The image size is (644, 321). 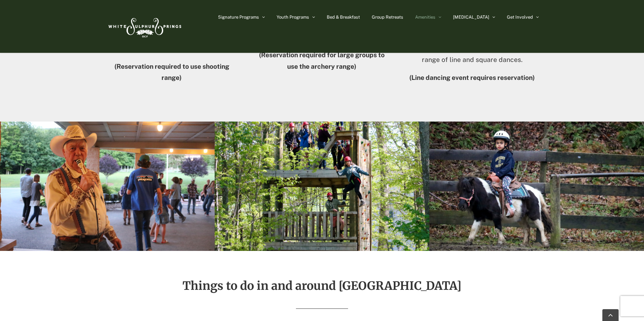 What do you see at coordinates (144, 26) in the screenshot?
I see `img: White Sulphur Springs Logo` at bounding box center [144, 26].